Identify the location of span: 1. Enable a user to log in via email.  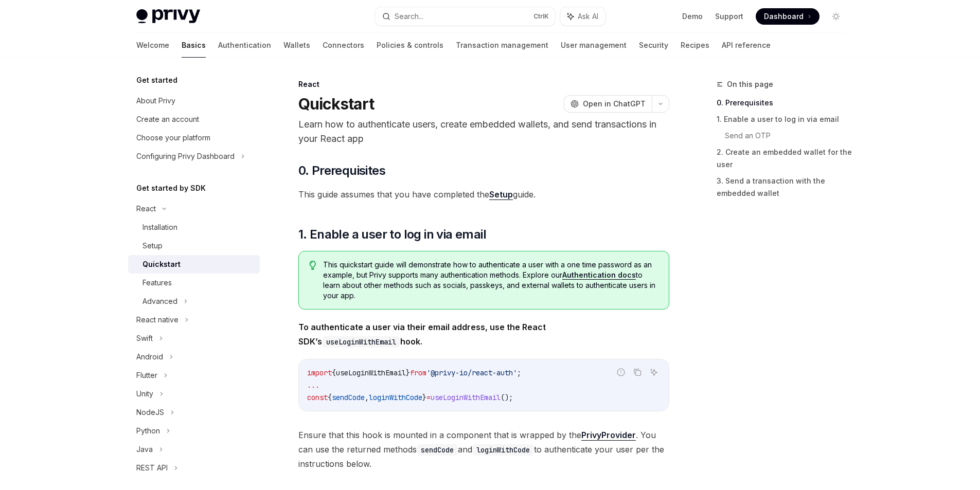
(392, 235).